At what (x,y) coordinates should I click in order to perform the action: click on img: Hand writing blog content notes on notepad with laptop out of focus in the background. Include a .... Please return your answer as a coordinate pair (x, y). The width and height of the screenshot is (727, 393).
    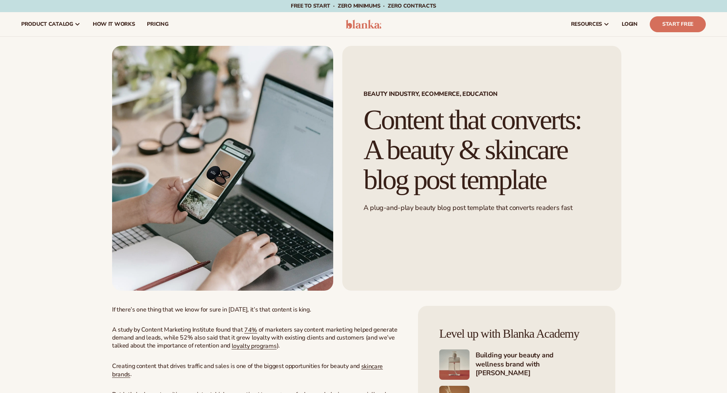
    Looking at the image, I should click on (223, 168).